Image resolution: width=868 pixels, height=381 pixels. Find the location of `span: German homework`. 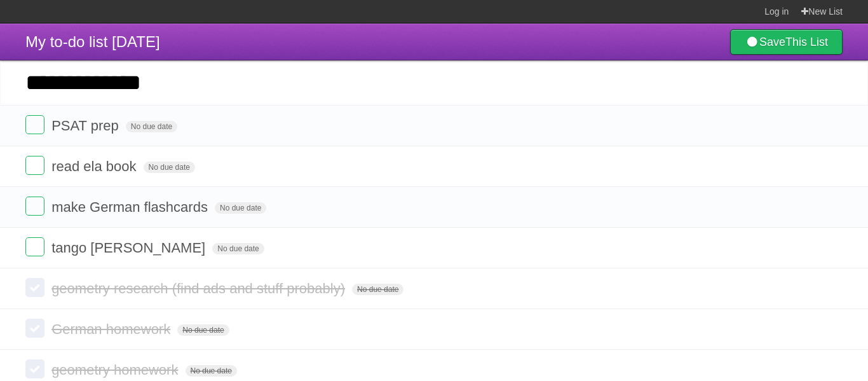

span: German homework is located at coordinates (113, 329).